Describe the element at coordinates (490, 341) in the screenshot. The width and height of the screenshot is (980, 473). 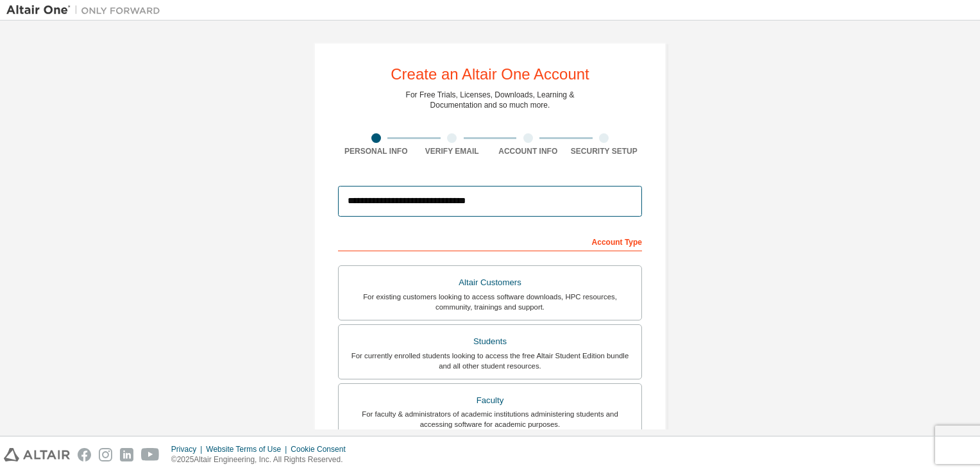
I see `div: Students` at that location.